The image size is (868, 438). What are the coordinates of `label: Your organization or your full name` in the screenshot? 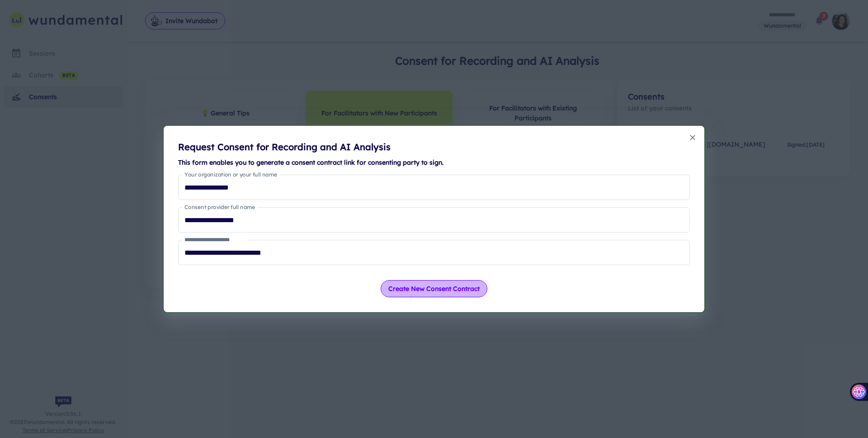 It's located at (231, 174).